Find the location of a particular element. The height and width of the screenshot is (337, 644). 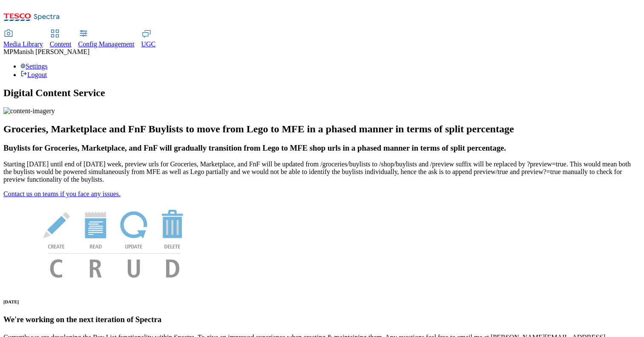

span: Media Library is located at coordinates (23, 44).